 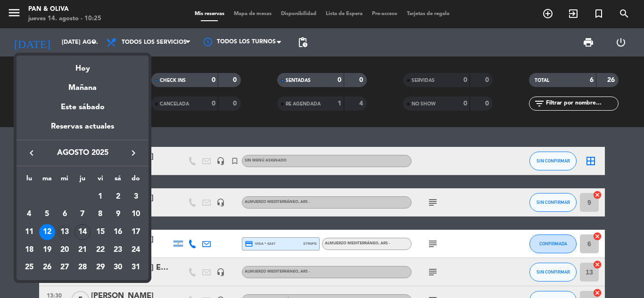 What do you see at coordinates (135, 250) in the screenshot?
I see `div: 24` at bounding box center [135, 250].